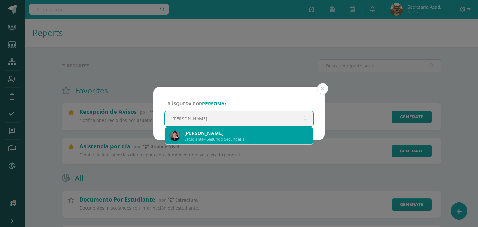  What do you see at coordinates (197, 104) in the screenshot?
I see `span: Búsqueda por` at bounding box center [197, 104].